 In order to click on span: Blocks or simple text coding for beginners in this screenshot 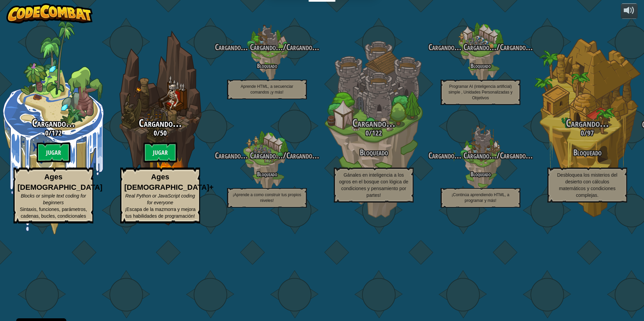, I will do `click(53, 199)`.